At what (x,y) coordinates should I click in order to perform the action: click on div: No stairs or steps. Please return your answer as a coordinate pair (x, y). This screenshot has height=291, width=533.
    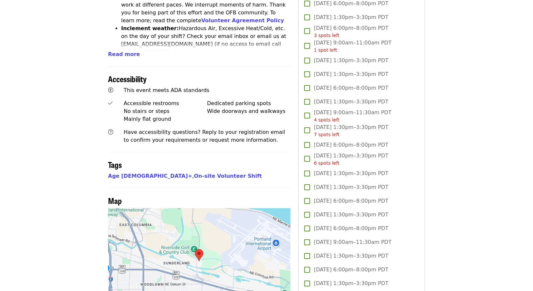
    Looking at the image, I should click on (165, 111).